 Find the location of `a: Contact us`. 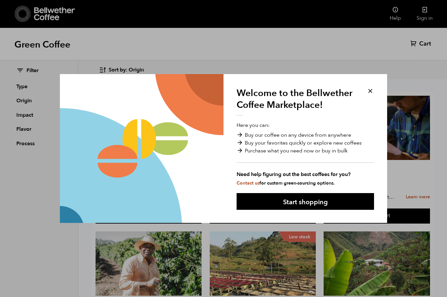

a: Contact us is located at coordinates (248, 183).